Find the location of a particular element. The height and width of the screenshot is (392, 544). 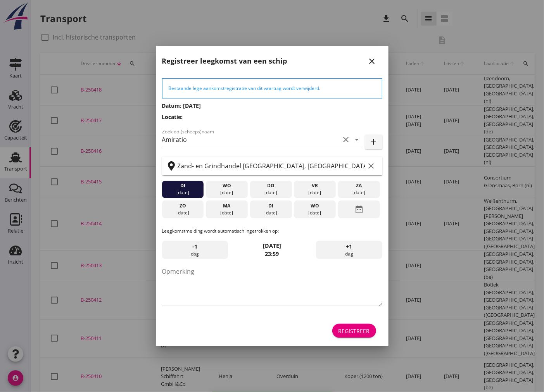

div: zo is located at coordinates (183, 206).